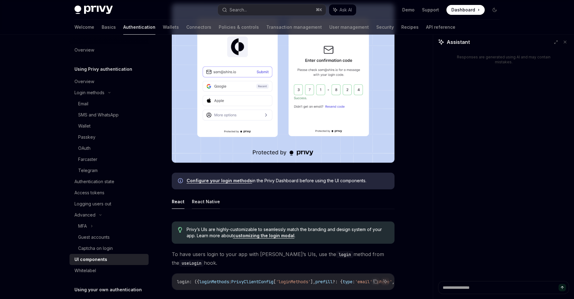 This screenshot has height=299, width=574. I want to click on code: useLogin, so click(191, 263).